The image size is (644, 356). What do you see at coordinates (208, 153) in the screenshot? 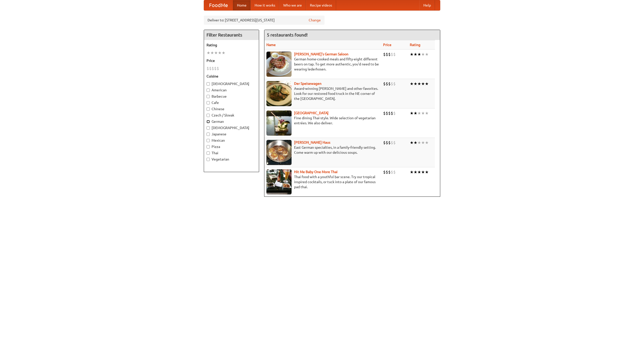
I see `input: Thai` at bounding box center [208, 153].